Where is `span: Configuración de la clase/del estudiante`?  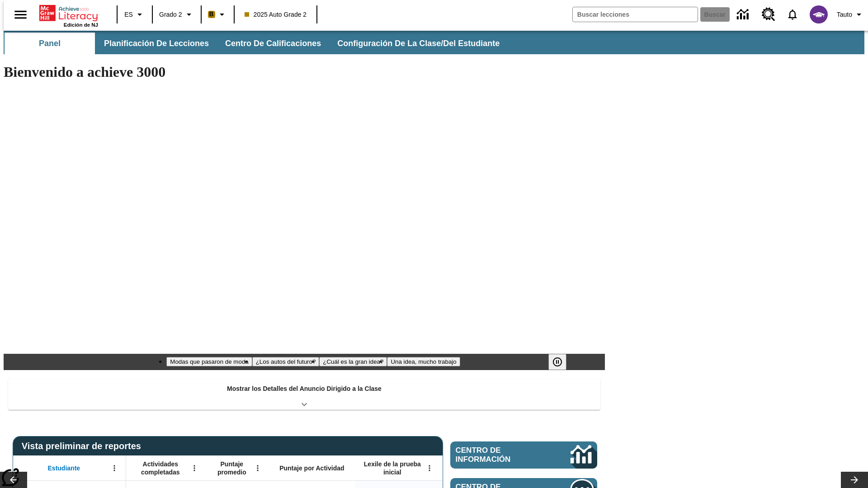 span: Configuración de la clase/del estudiante is located at coordinates (418, 44).